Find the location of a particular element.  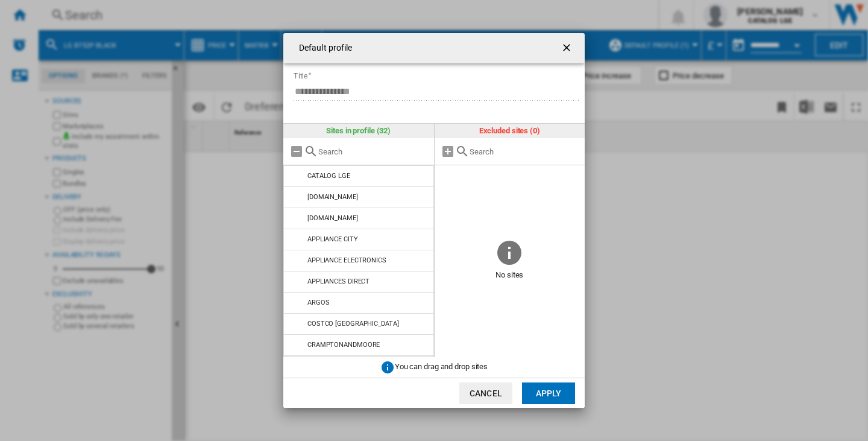

span: You can drag and drop sites is located at coordinates (441, 367).